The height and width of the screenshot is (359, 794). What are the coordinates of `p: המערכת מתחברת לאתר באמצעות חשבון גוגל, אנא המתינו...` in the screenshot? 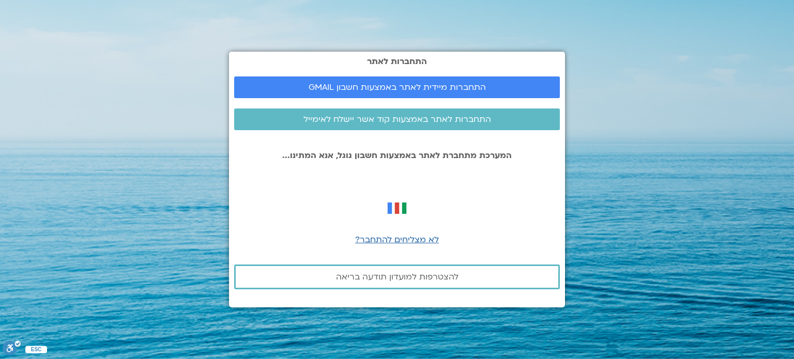 It's located at (397, 156).